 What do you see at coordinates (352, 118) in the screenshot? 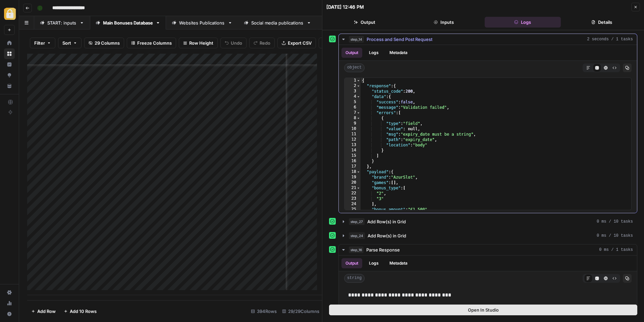
I see `div: 8` at bounding box center [352, 118].